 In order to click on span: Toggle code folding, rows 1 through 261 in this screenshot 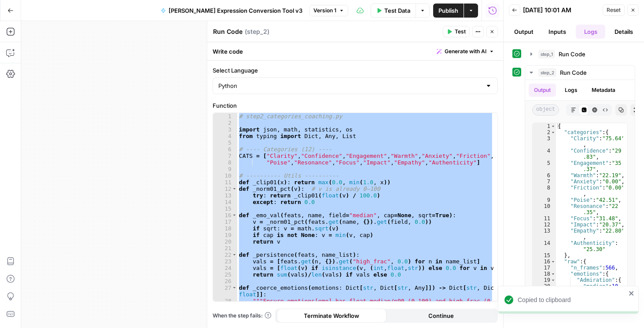, I will do `click(553, 126)`.